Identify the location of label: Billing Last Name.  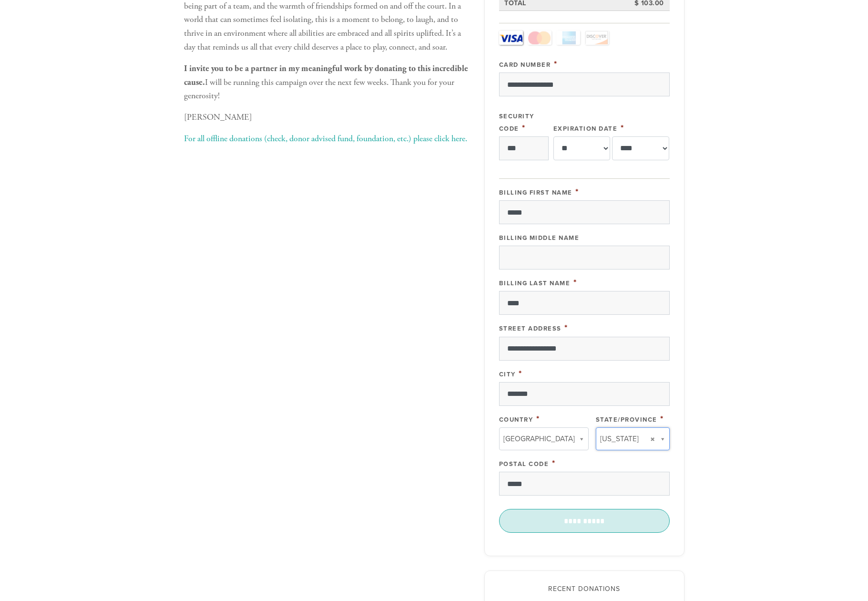
(535, 284).